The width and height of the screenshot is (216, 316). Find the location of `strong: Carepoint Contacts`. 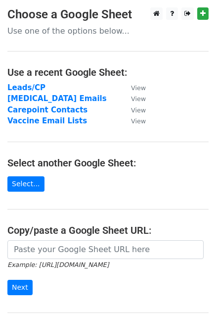

strong: Carepoint Contacts is located at coordinates (48, 110).